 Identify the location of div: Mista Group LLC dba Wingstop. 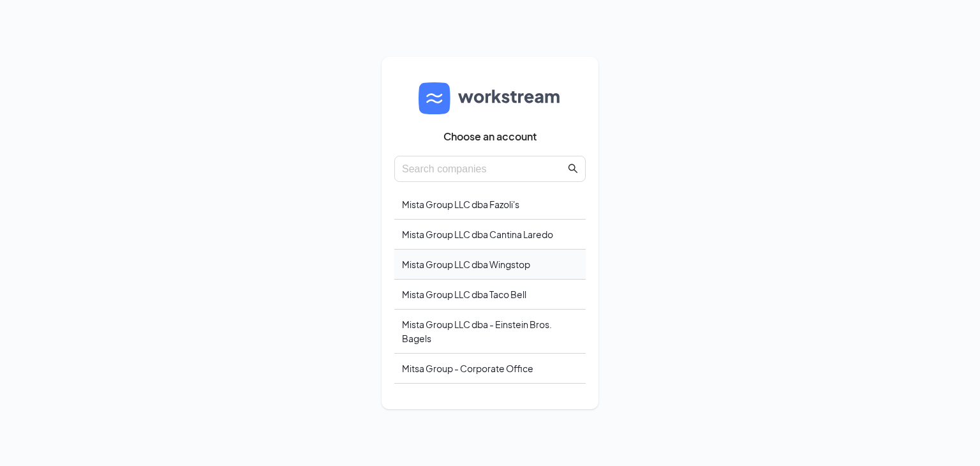
(490, 264).